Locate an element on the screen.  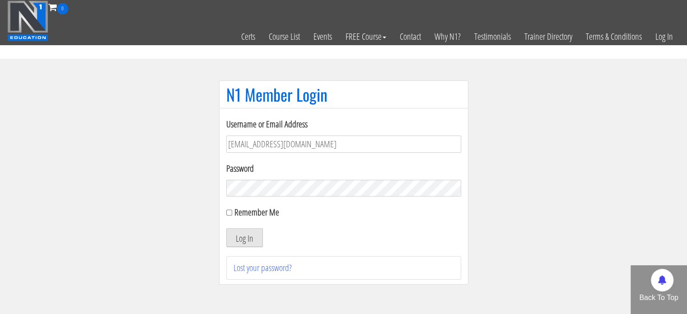
a: Log In is located at coordinates (664, 37).